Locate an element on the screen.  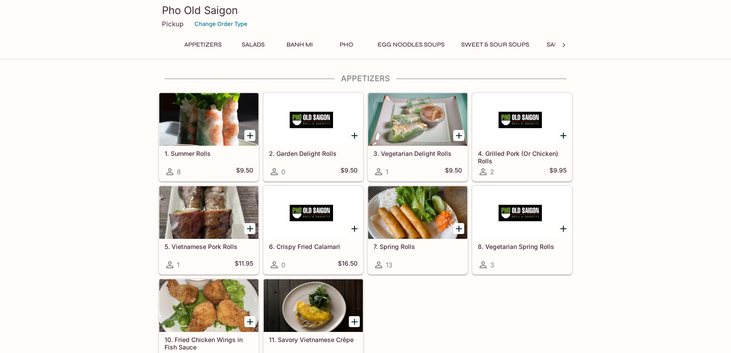
button: Add 1. Summer Rolls is located at coordinates (250, 135).